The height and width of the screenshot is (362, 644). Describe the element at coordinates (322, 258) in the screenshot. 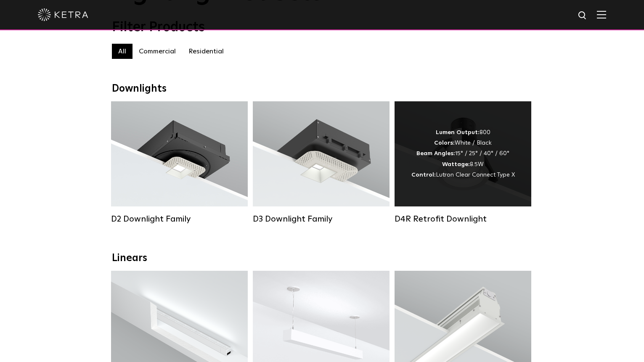

I see `div: Linears` at that location.